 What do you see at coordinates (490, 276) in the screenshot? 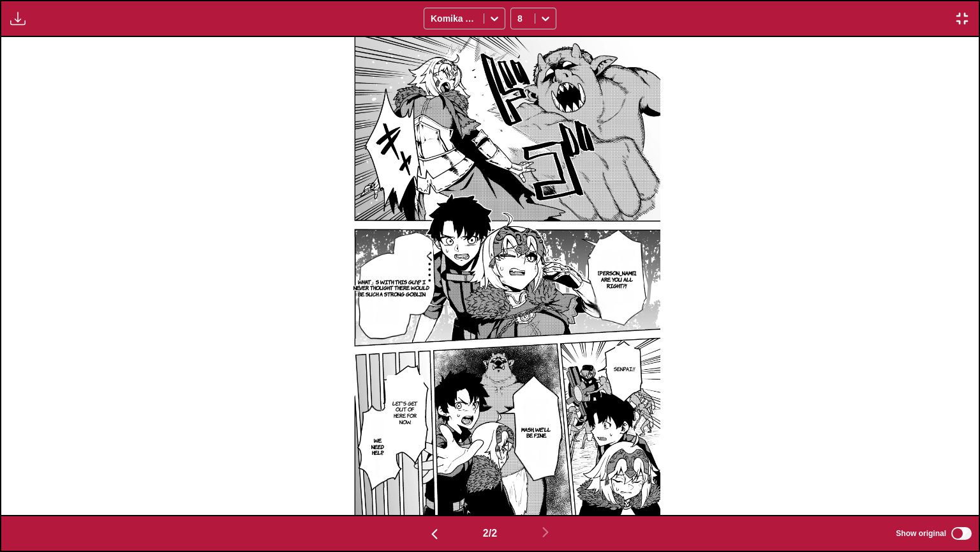
I see `img: Manga Panel` at bounding box center [490, 276].